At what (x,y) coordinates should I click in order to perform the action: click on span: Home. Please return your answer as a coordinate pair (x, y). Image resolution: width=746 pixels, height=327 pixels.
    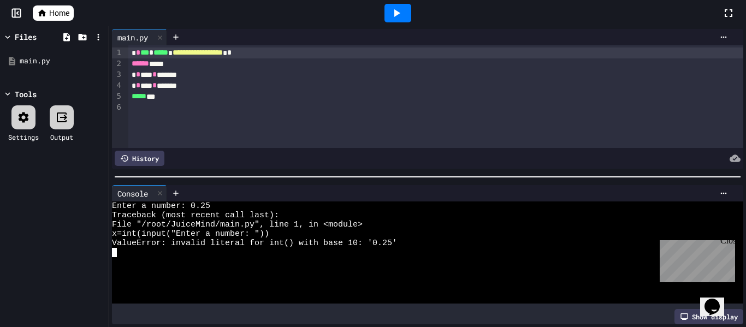
    Looking at the image, I should click on (59, 13).